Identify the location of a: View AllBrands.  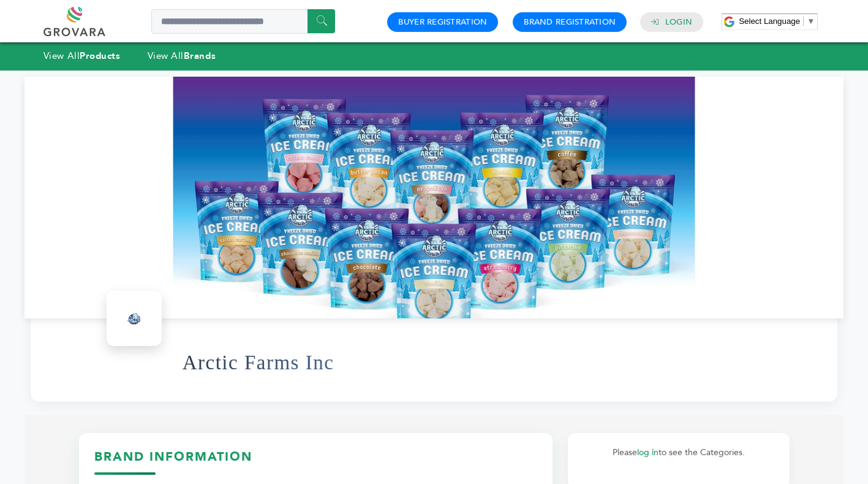
(182, 55).